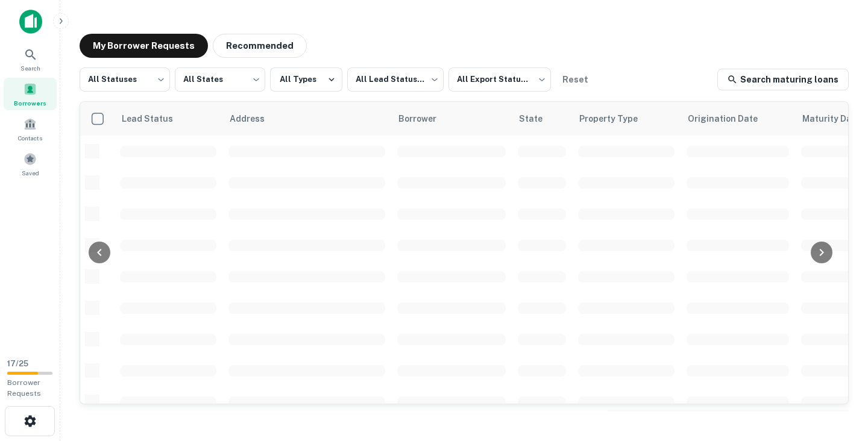  Describe the element at coordinates (425, 118) in the screenshot. I see `span: Borrower` at that location.